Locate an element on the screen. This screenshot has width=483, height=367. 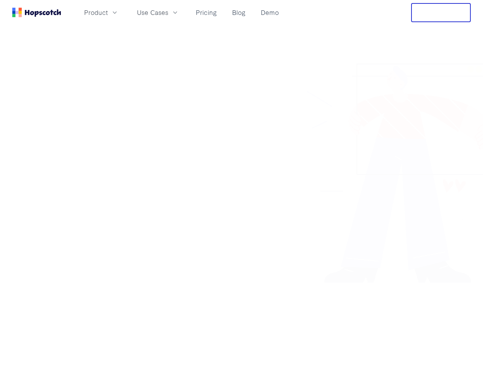
a: Home is located at coordinates (37, 12).